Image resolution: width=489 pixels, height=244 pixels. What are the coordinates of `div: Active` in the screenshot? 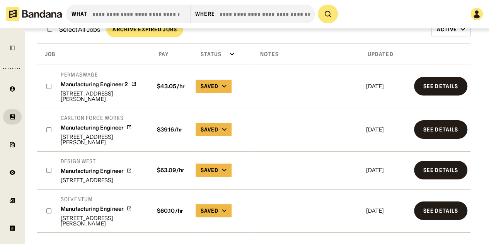 It's located at (446, 29).